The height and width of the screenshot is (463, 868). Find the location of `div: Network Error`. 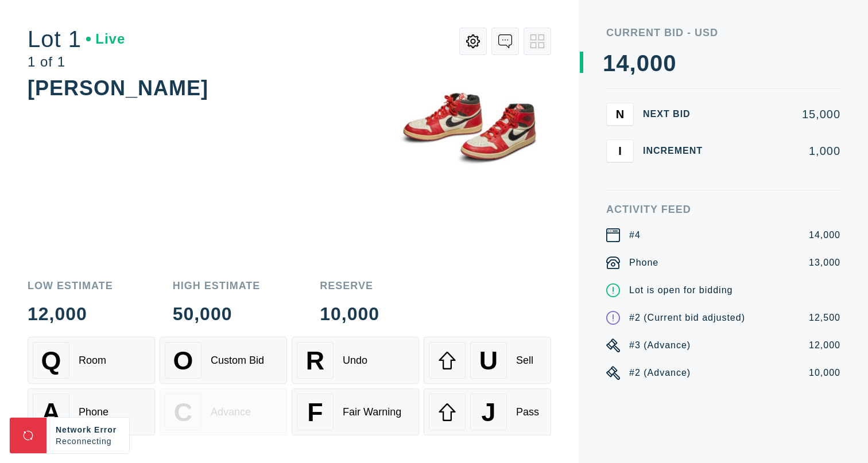

div: Network Error is located at coordinates (88, 430).